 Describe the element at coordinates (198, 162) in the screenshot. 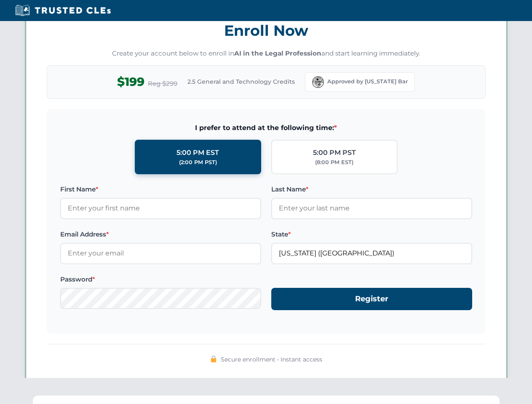

I see `div: (2:00 PM PST)` at that location.